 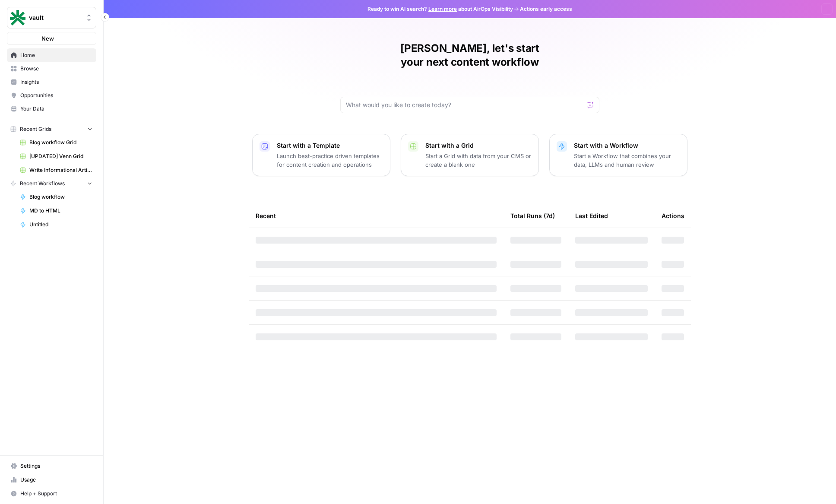 I want to click on p: Start with a Template, so click(x=330, y=145).